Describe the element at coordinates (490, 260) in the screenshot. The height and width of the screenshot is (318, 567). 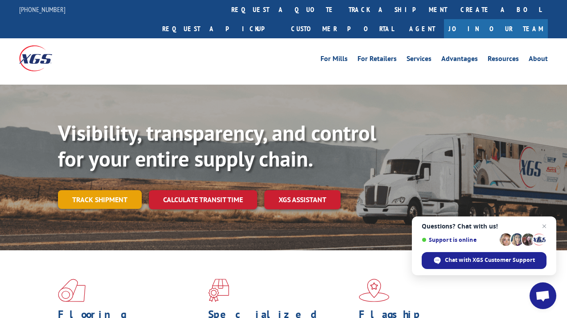
I see `span: Chat with XGS Customer Support` at that location.